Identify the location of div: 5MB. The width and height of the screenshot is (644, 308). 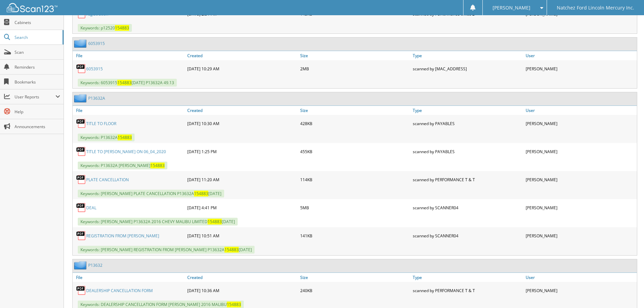
(355, 208).